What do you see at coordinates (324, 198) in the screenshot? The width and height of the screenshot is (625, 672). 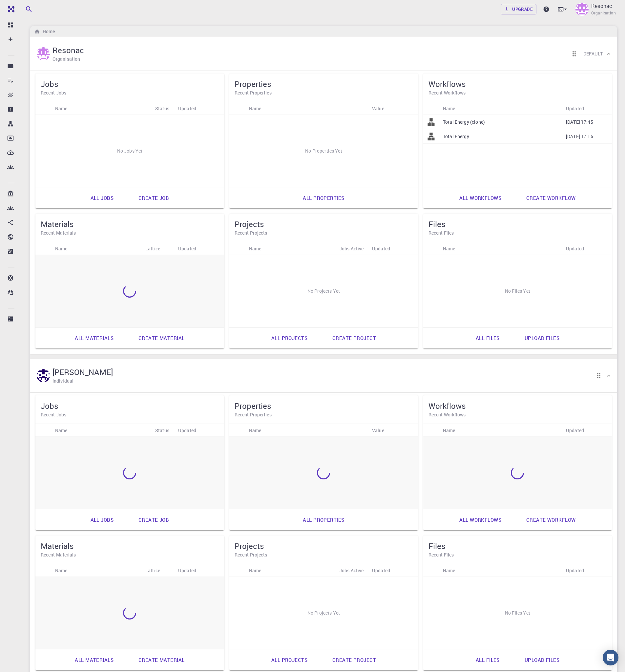 I see `a: All properties` at bounding box center [324, 198].